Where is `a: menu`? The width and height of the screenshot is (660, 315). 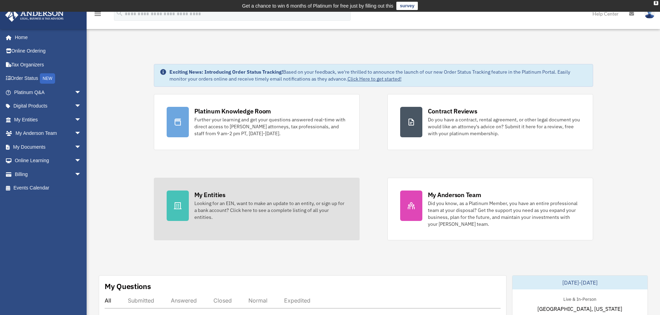
a: menu is located at coordinates (98, 15).